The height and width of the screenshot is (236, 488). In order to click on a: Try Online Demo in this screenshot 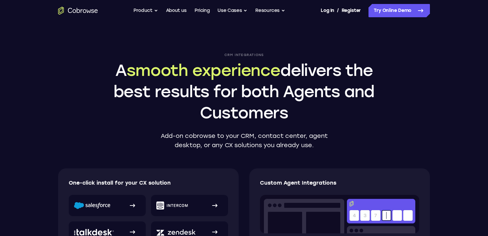, I will do `click(399, 11)`.